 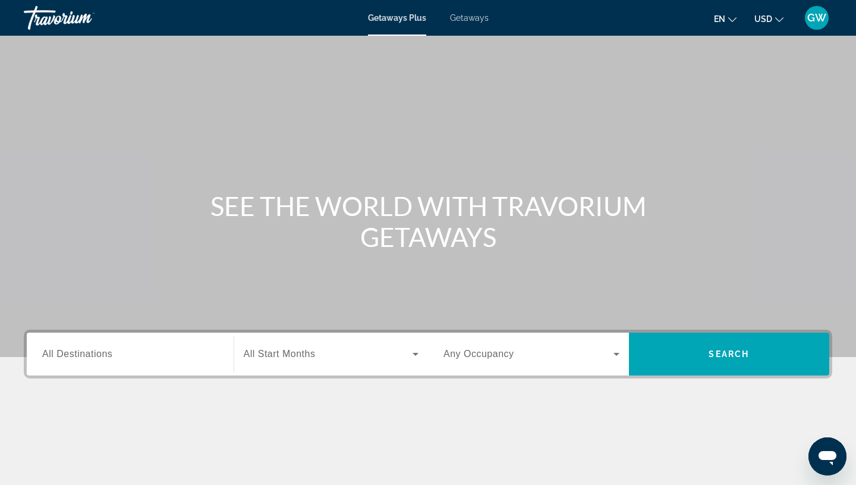 What do you see at coordinates (725, 18) in the screenshot?
I see `button: Change language` at bounding box center [725, 18].